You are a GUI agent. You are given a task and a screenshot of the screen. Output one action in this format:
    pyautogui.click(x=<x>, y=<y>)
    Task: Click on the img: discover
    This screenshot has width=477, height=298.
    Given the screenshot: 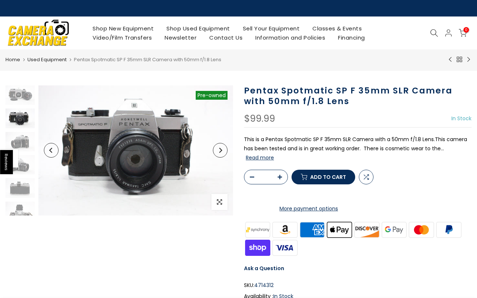 What is the action you would take?
    pyautogui.click(x=367, y=229)
    